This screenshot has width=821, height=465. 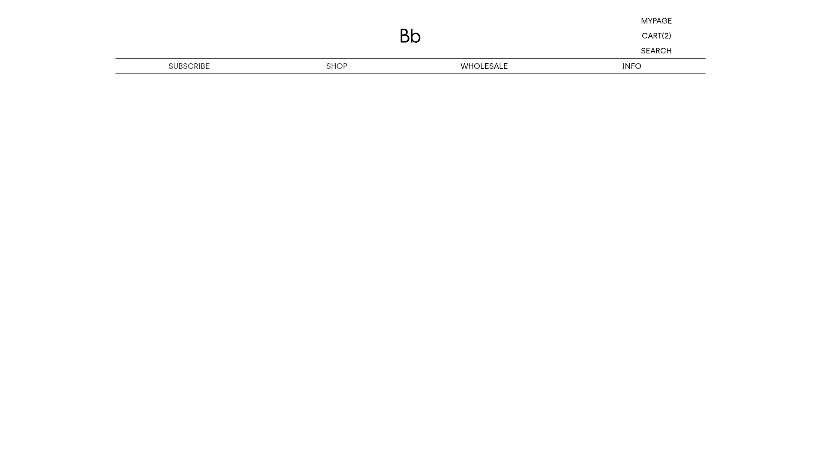 I want to click on img: 로고, so click(x=410, y=35).